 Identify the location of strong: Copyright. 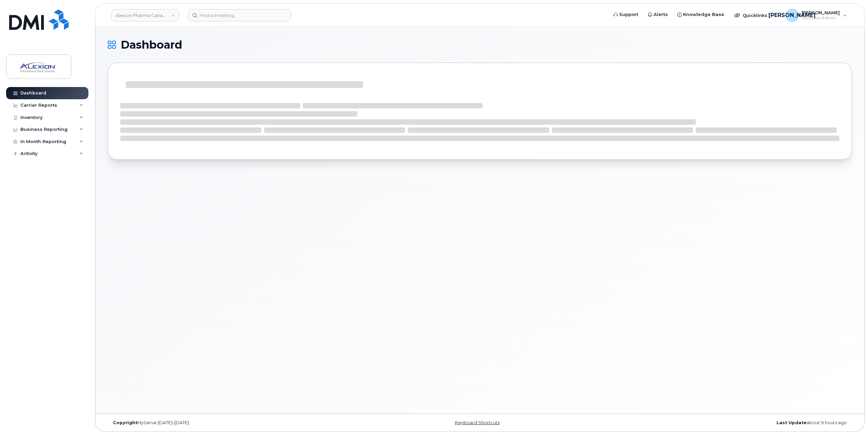
(125, 423).